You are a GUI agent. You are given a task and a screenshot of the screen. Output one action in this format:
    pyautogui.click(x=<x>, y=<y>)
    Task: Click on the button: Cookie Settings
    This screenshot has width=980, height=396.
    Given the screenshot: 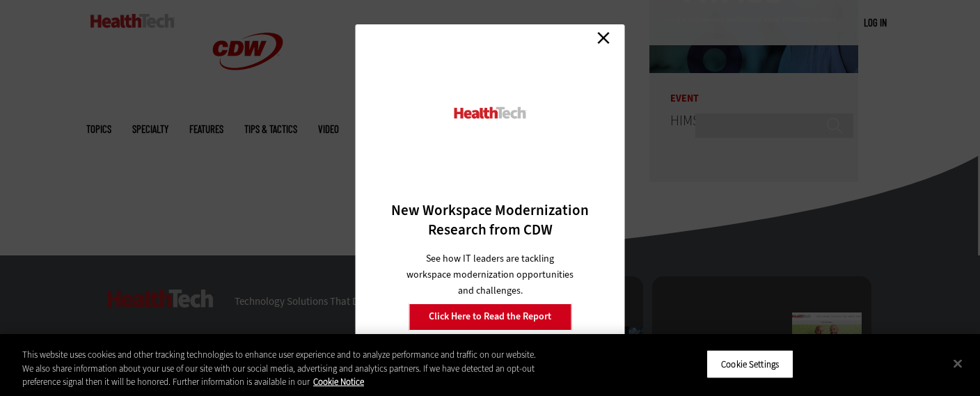 What is the action you would take?
    pyautogui.click(x=749, y=364)
    